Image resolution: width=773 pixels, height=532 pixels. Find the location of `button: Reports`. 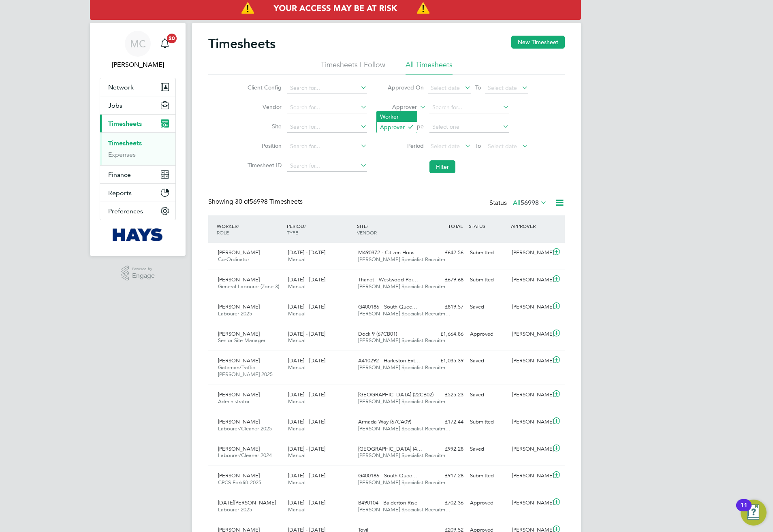

button: Reports is located at coordinates (138, 193).